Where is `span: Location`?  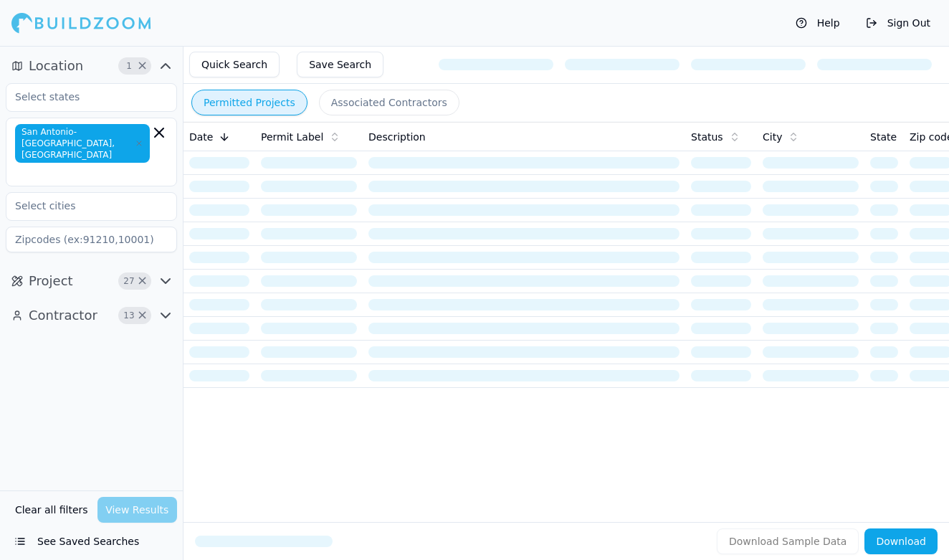 span: Location is located at coordinates (56, 66).